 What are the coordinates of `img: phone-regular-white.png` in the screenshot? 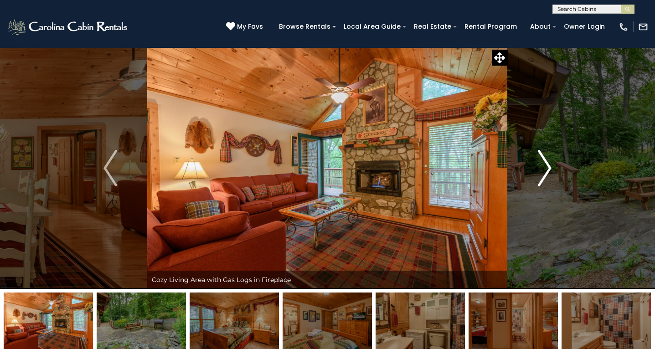 It's located at (624, 27).